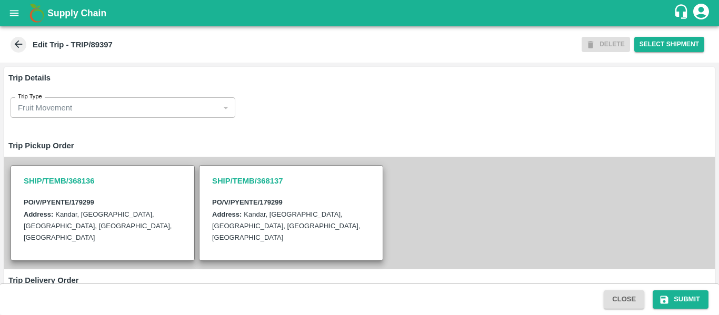 The height and width of the screenshot is (315, 719). Describe the element at coordinates (683, 13) in the screenshot. I see `div: customer-support` at that location.